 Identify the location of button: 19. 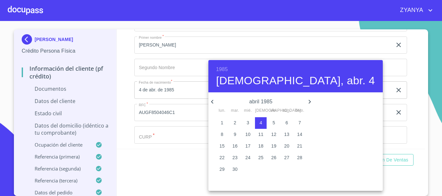
(274, 147).